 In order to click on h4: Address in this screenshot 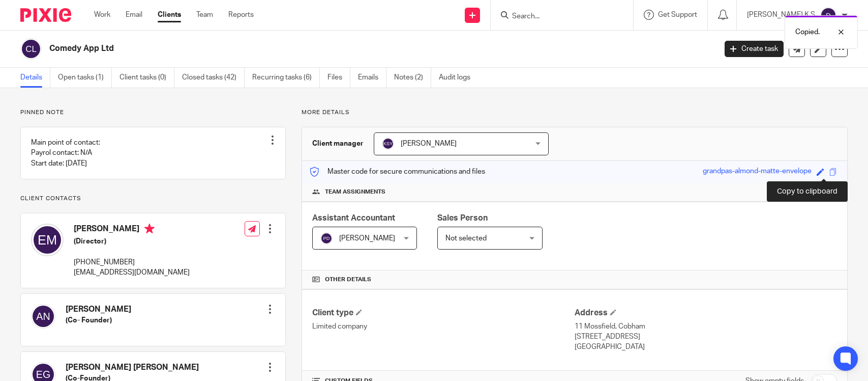, I will do `click(706, 313)`.